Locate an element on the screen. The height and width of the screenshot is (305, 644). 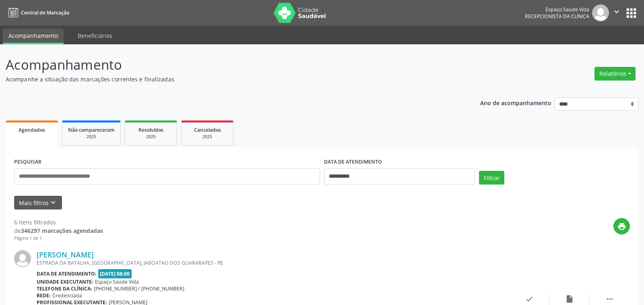
b: Data de atendimento: is located at coordinates (66, 273).